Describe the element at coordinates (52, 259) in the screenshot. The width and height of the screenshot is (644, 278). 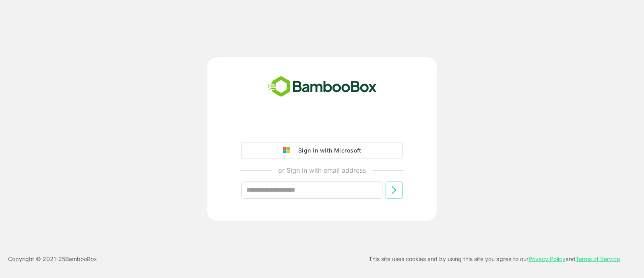
I see `p: Copyright © 2021- 25 BambooBox` at that location.